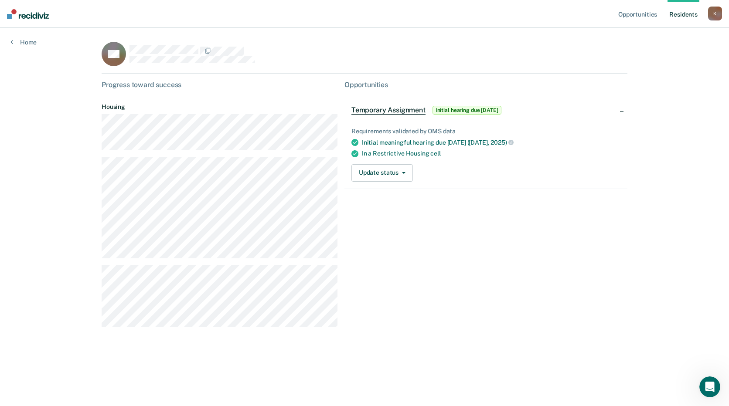  What do you see at coordinates (715, 14) in the screenshot?
I see `div: K` at bounding box center [715, 14].